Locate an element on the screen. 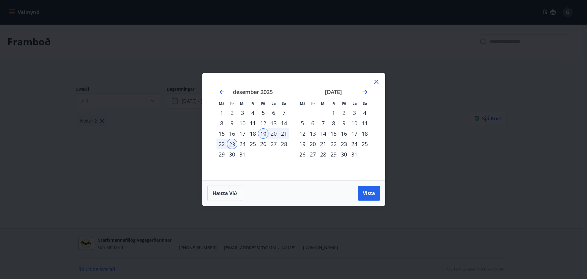  td: Choose föstudagur, 23. janúar 2026 as your check-in date. It’s available. is located at coordinates (344, 144).